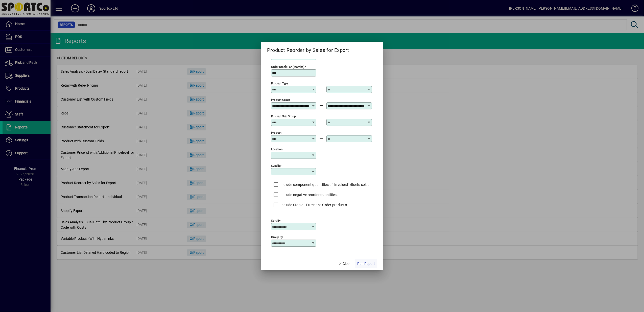 Image resolution: width=644 pixels, height=312 pixels. Describe the element at coordinates (277, 237) in the screenshot. I see `mat-label: Group By` at that location.